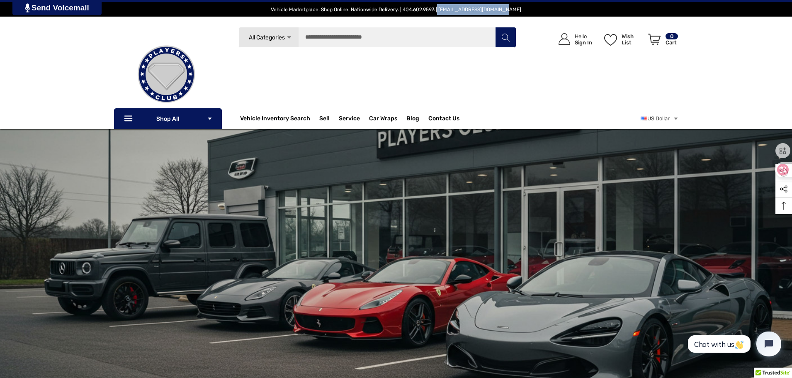 Image resolution: width=792 pixels, height=378 pixels. I want to click on a: Car Wraps, so click(388, 119).